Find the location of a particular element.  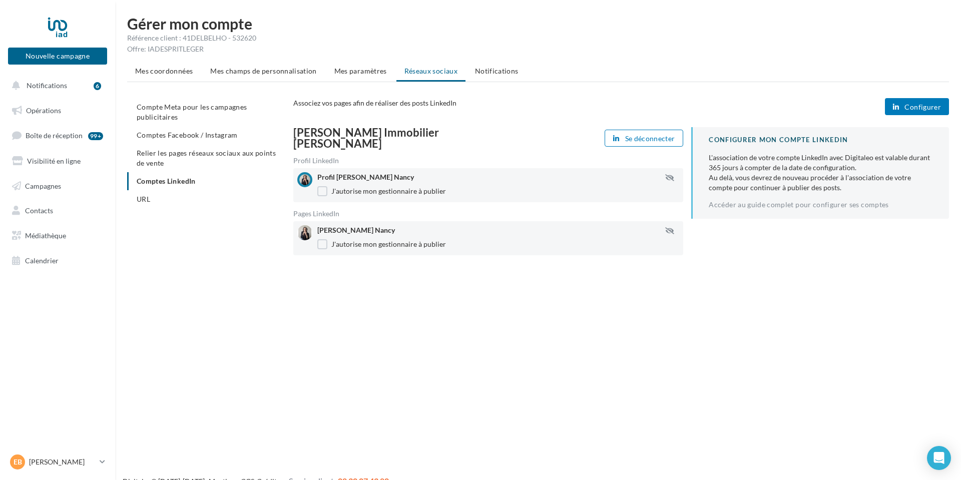

span: Visibilité en ligne is located at coordinates (54, 161).